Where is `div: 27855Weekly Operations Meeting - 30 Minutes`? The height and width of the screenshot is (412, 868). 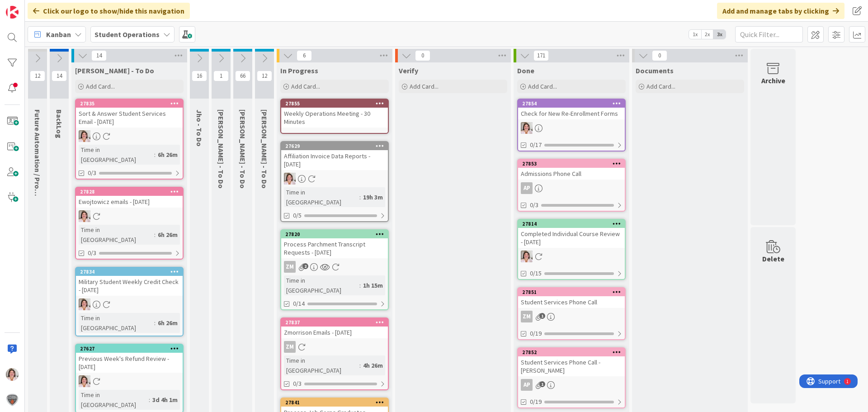
div: 27855Weekly Operations Meeting - 30 Minutes is located at coordinates (335, 114).